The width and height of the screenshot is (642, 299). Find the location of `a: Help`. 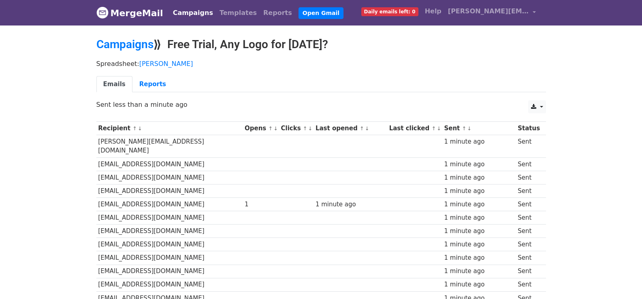

a: Help is located at coordinates (433, 11).